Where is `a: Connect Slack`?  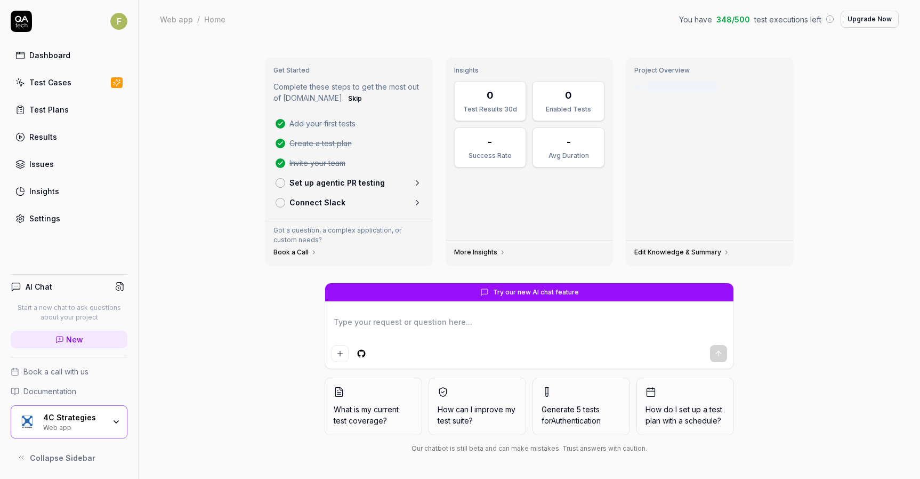
a: Connect Slack is located at coordinates (349, 202).